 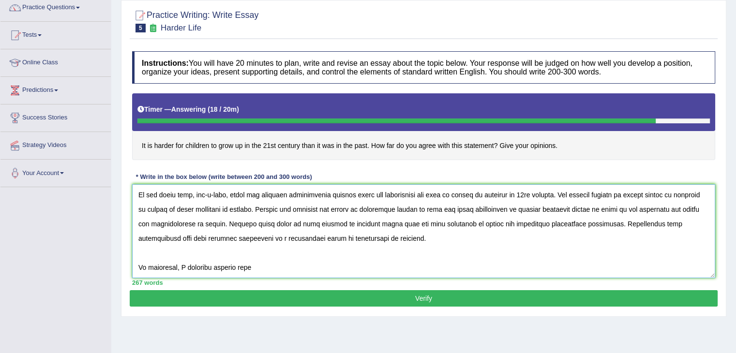 I want to click on a: Predictions, so click(x=56, y=89).